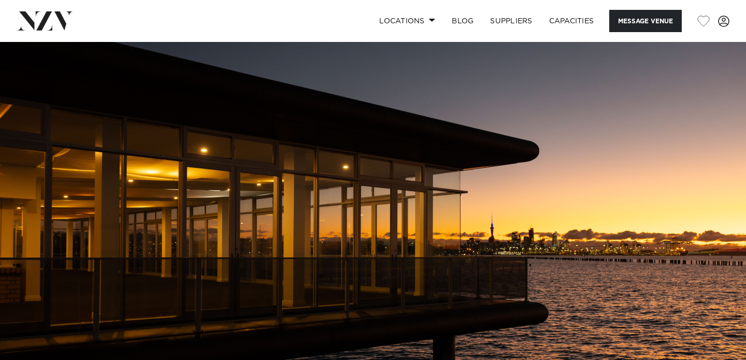 The height and width of the screenshot is (360, 746). What do you see at coordinates (463, 21) in the screenshot?
I see `a: BLOG` at bounding box center [463, 21].